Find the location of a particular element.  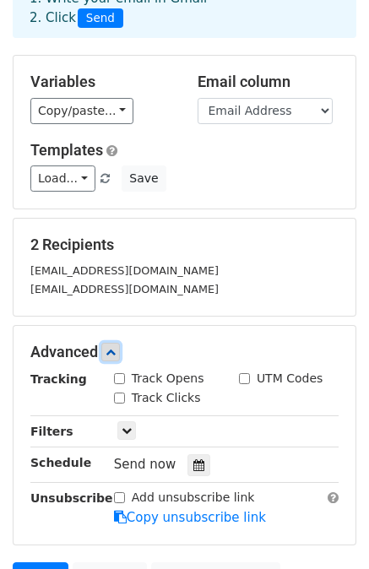

a: Copy unsubscribe link is located at coordinates (190, 517).